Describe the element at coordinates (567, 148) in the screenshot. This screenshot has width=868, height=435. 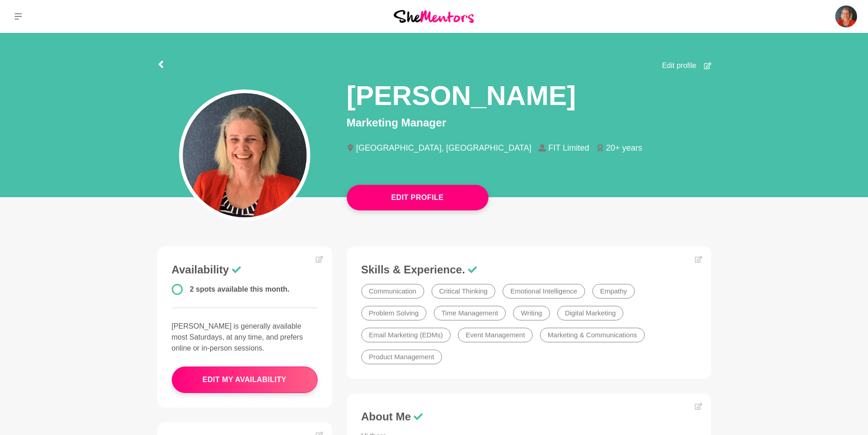
I see `li: FIT Limited` at that location.